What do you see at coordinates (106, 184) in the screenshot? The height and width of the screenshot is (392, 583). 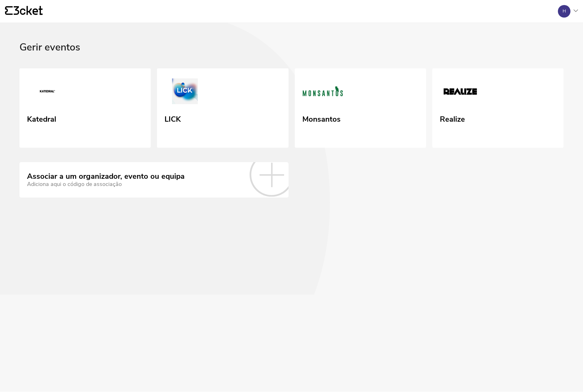 I see `div: Adiciona aqui o código de associação` at bounding box center [106, 184].